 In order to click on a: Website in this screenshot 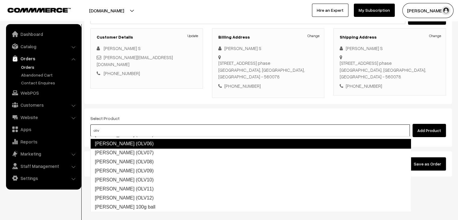, I will do `click(43, 117)`.